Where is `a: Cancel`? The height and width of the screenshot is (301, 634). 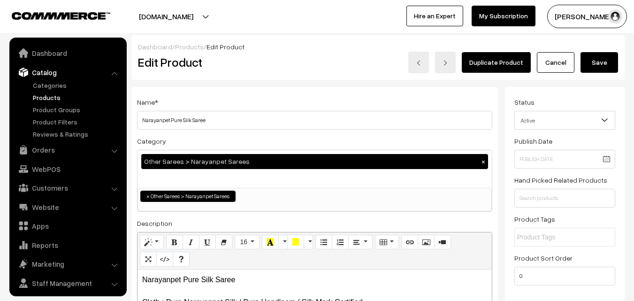
a: Cancel is located at coordinates (555, 62).